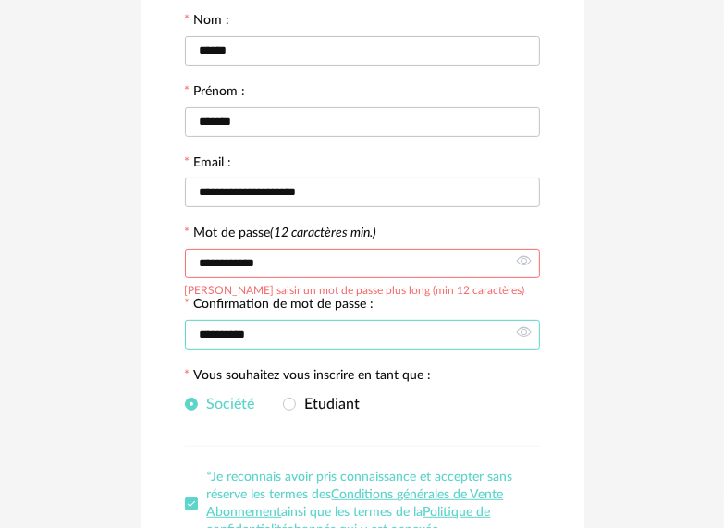 This screenshot has height=528, width=724. Describe the element at coordinates (215, 93) in the screenshot. I see `label: Prénom :` at that location.